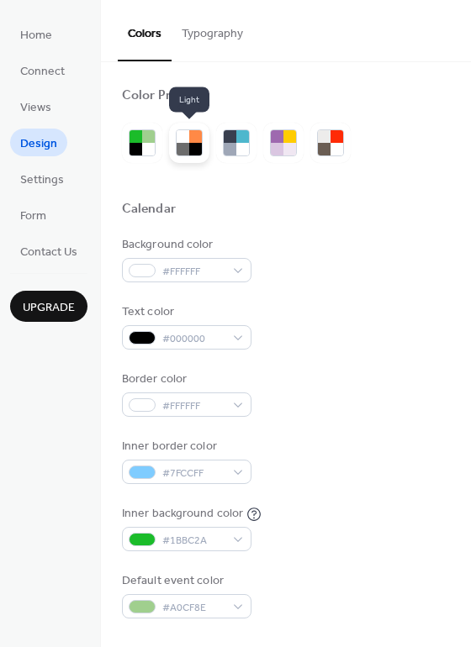  What do you see at coordinates (36, 35) in the screenshot?
I see `span: Home` at bounding box center [36, 35].